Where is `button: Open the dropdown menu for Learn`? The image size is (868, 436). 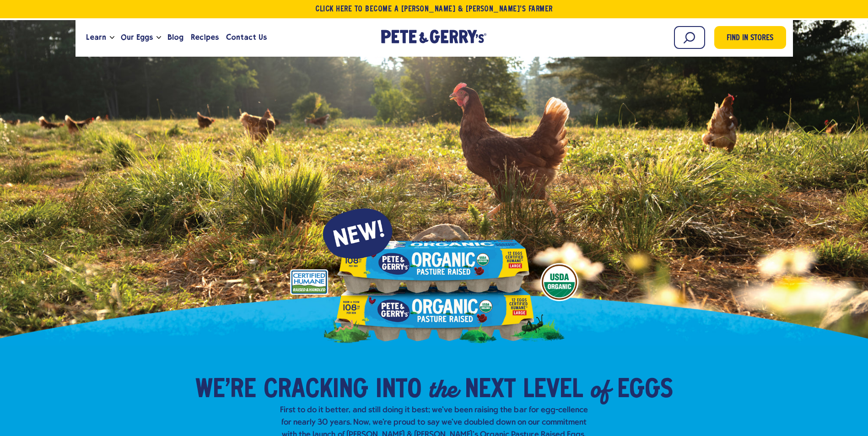 button: Open the dropdown menu for Learn is located at coordinates (112, 37).